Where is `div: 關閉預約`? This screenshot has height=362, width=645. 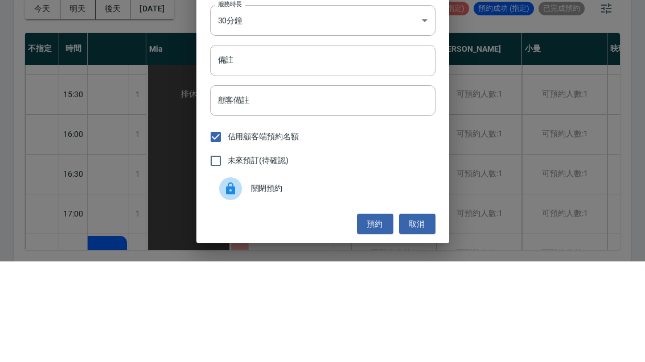 div: 關閉預約 is located at coordinates (323, 290).